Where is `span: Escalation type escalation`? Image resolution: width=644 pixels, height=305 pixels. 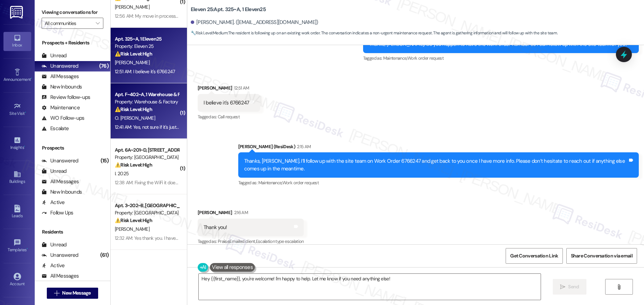 span: Escalation type escalation is located at coordinates (280, 241).